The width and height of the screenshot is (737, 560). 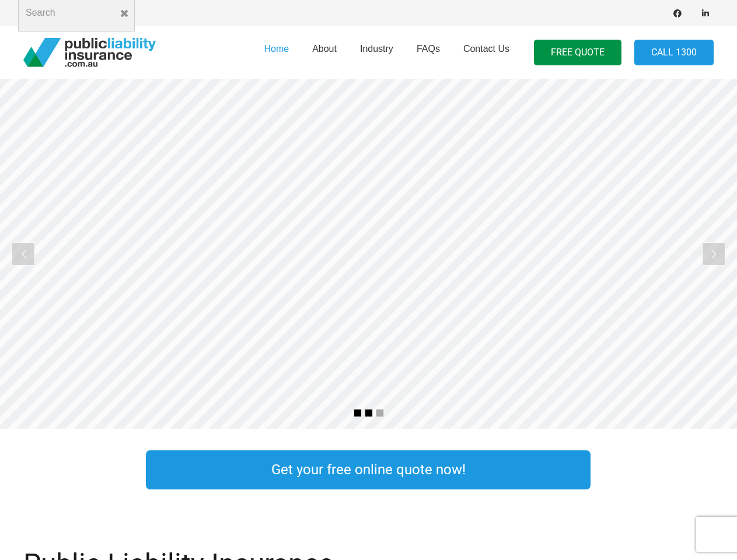 I want to click on span: FAQs, so click(x=428, y=48).